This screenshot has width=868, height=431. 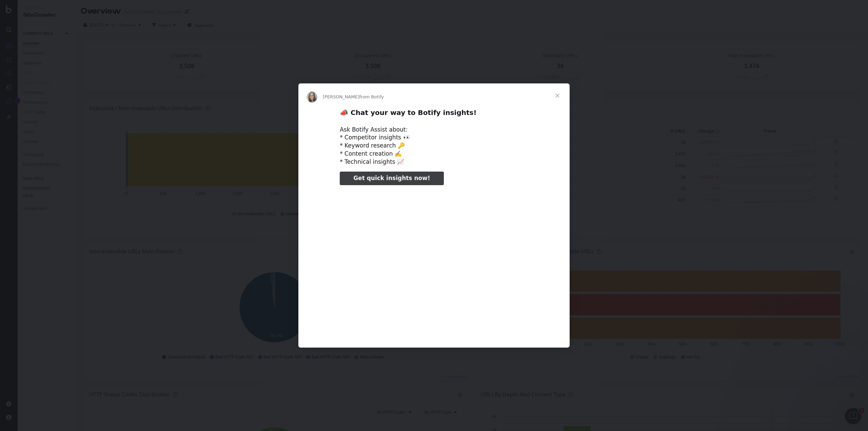 I want to click on a: Get quick insights now!, so click(x=392, y=179).